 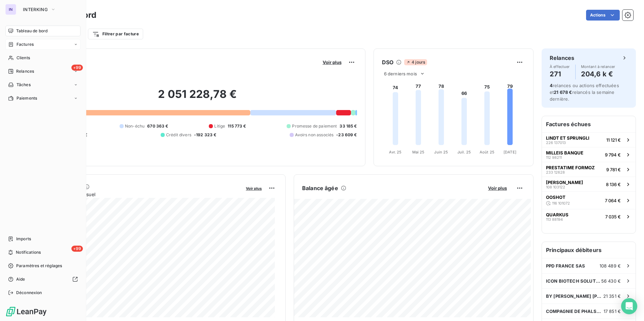 What do you see at coordinates (567, 138) in the screenshot?
I see `span: LINDT ET SPRUNGLI` at bounding box center [567, 138].